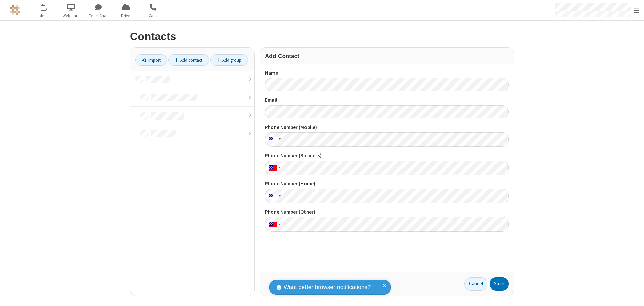 This screenshot has width=644, height=306. What do you see at coordinates (387, 128) in the screenshot?
I see `label: Phone Number (Mobile)` at bounding box center [387, 128].